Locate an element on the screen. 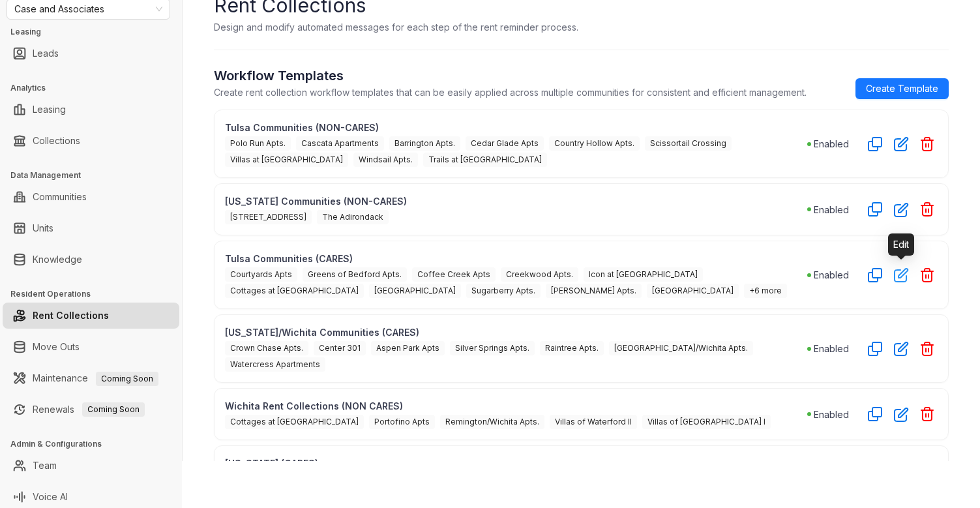 The height and width of the screenshot is (508, 980). a: Knowledge is located at coordinates (57, 260).